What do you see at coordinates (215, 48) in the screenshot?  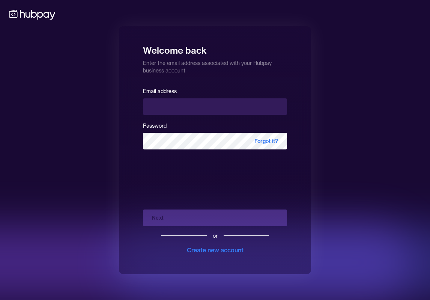 I see `h1: Welcome back` at bounding box center [215, 48].